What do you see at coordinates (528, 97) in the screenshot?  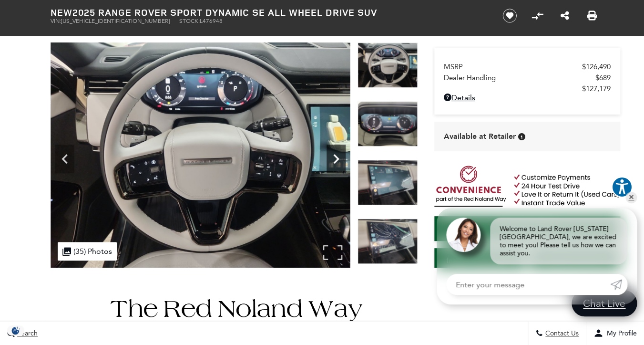 I see `a: Details` at bounding box center [528, 97].